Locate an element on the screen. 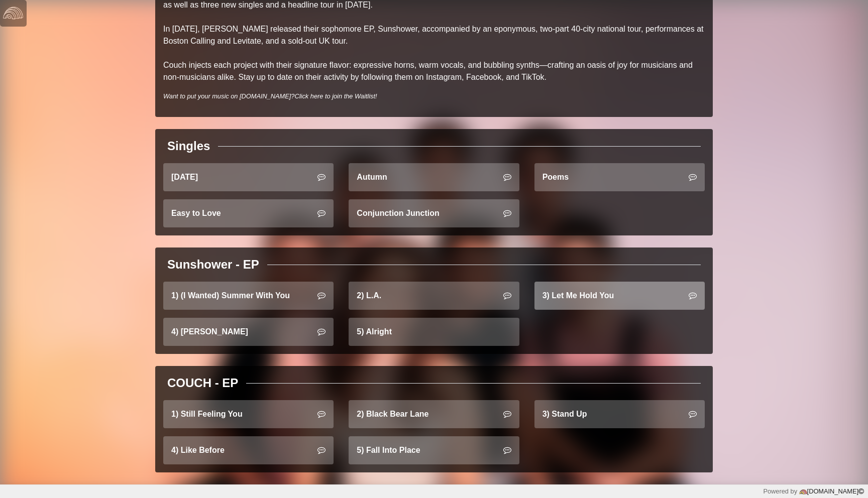 The height and width of the screenshot is (498, 868). a: Autumn is located at coordinates (433, 177).